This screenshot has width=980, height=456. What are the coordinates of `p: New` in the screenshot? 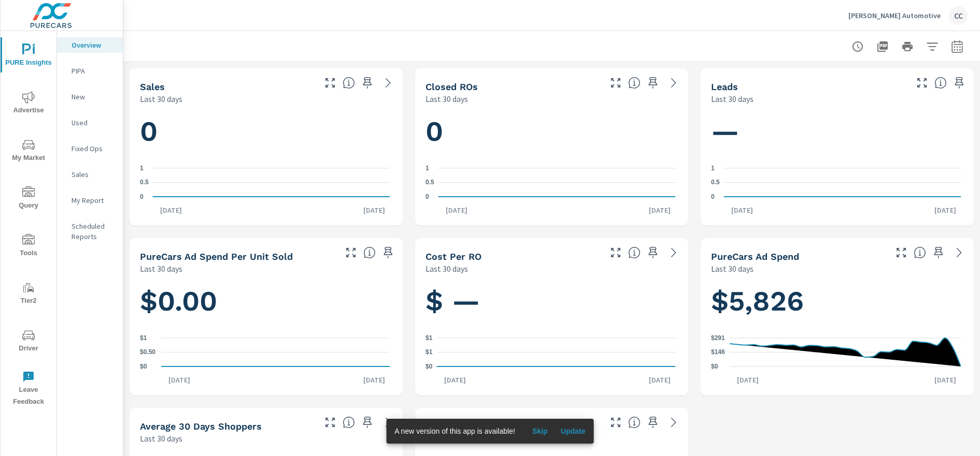 It's located at (93, 97).